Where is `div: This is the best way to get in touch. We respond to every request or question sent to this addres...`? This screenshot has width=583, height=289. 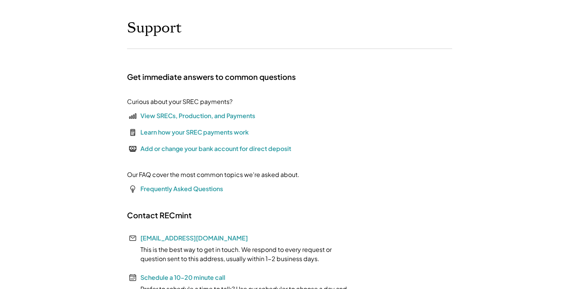
div: This is the best way to get in touch. We respond to every request or question sent to this addres... is located at coordinates (242, 254).